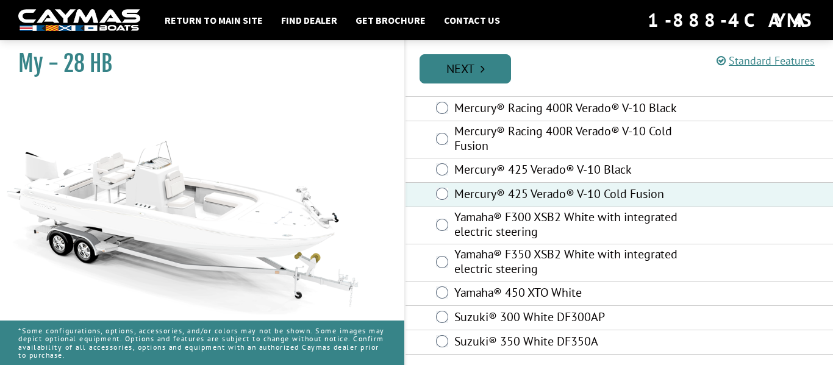  I want to click on a: Contact Us, so click(472, 20).